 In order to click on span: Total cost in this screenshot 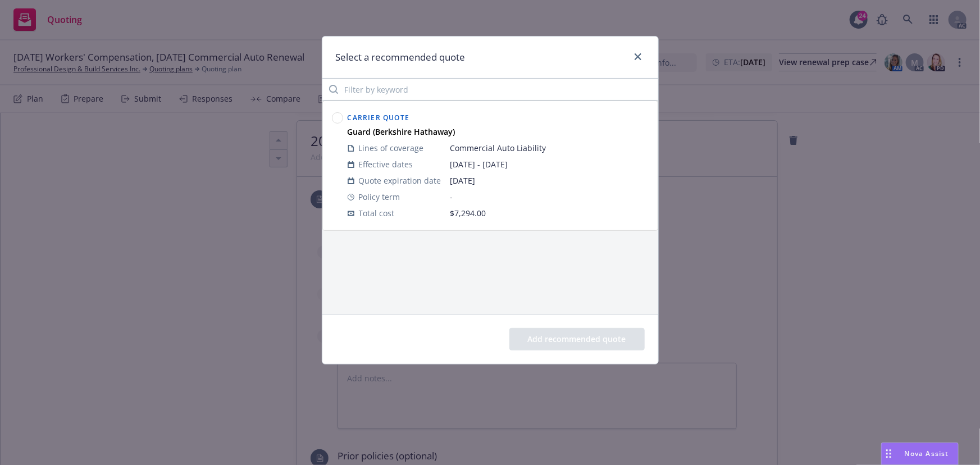, I will do `click(377, 213)`.